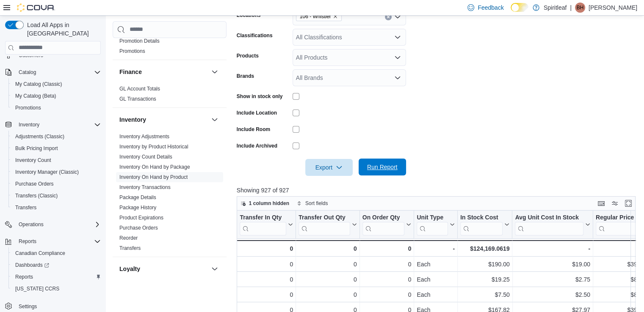 This screenshot has height=312, width=644. Describe the element at coordinates (552, 264) in the screenshot. I see `div: $19.00` at that location.